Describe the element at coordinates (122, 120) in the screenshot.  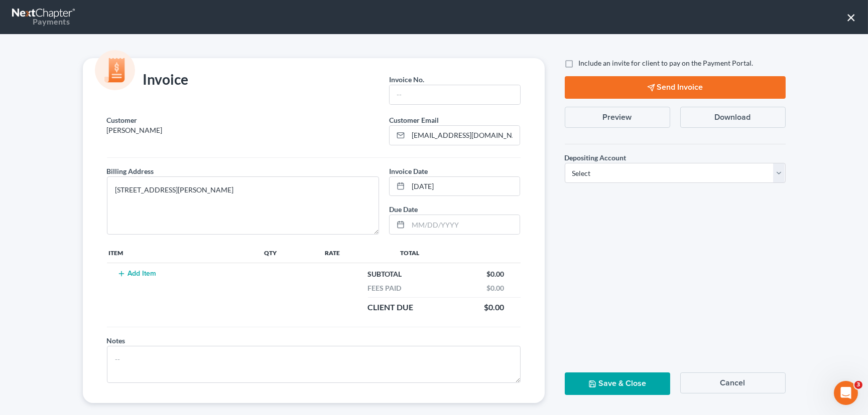
I see `label: Customer` at that location.